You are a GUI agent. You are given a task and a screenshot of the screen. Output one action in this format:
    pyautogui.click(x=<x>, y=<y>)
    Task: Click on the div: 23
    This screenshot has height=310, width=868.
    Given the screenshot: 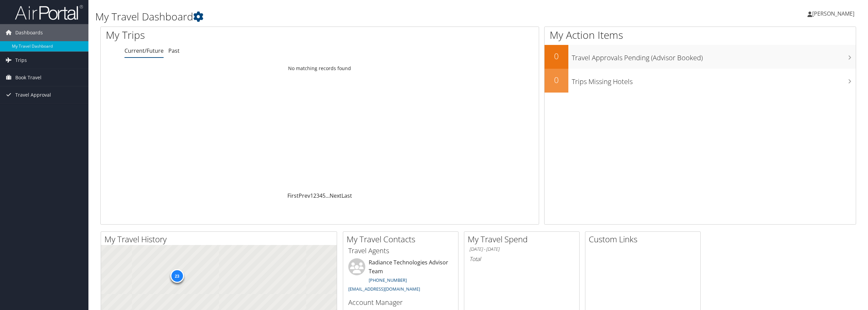 What is the action you would take?
    pyautogui.click(x=177, y=276)
    